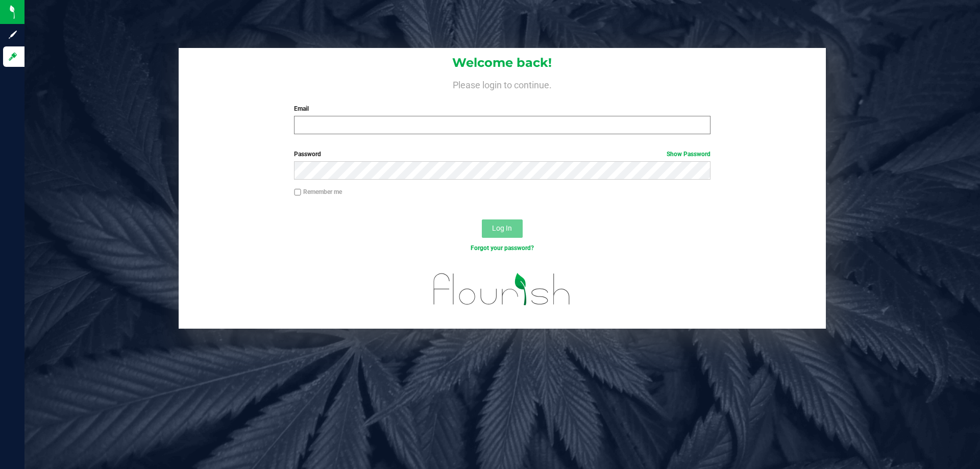 The image size is (980, 469). What do you see at coordinates (502, 63) in the screenshot?
I see `h1: Welcome back!` at bounding box center [502, 63].